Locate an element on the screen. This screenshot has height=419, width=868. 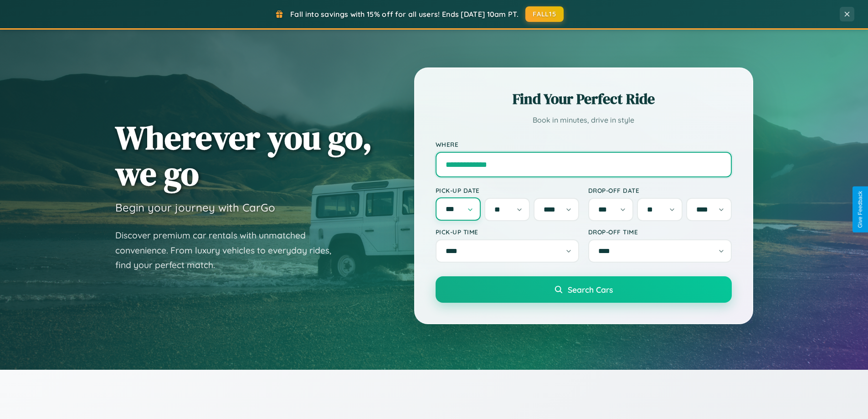
h1: Wherever you go, we go is located at coordinates (244, 156).